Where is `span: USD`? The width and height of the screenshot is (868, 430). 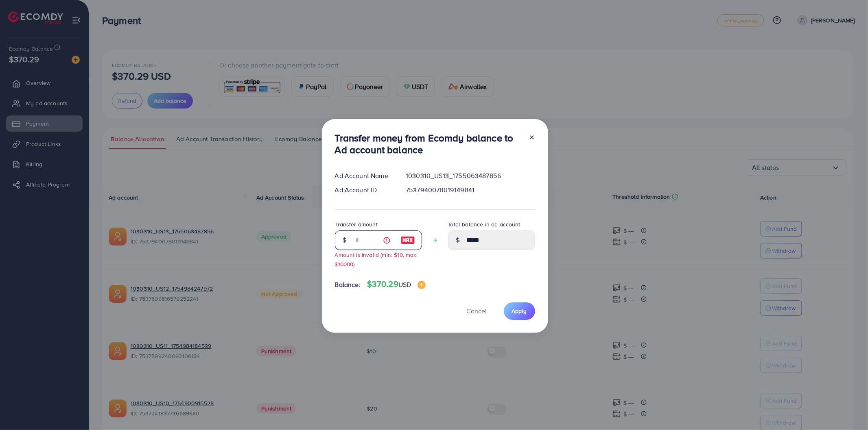 span: USD is located at coordinates (405, 285).